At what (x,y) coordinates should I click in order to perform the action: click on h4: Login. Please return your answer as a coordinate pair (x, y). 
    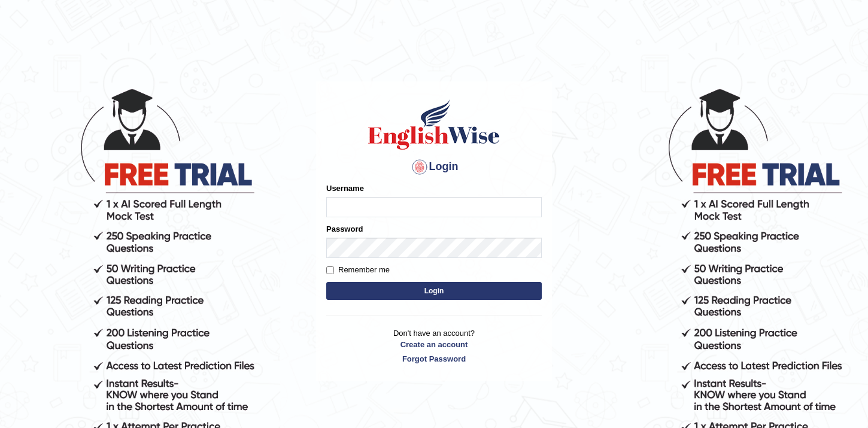
    Looking at the image, I should click on (434, 167).